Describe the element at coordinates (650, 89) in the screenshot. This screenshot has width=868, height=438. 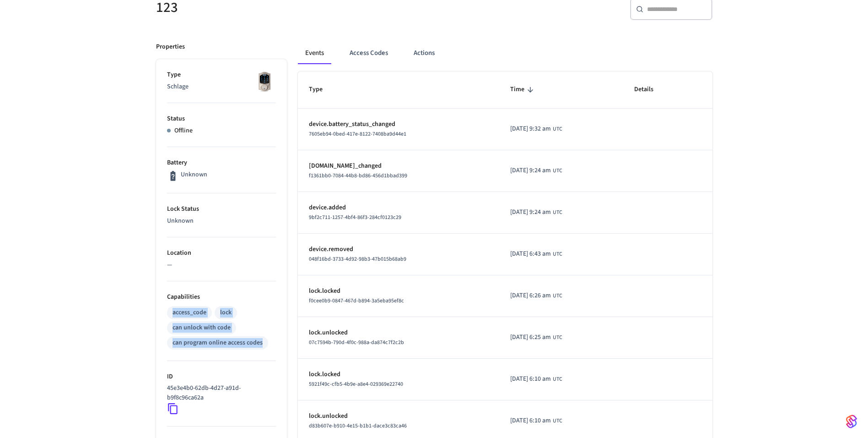
I see `span: Details` at that location.